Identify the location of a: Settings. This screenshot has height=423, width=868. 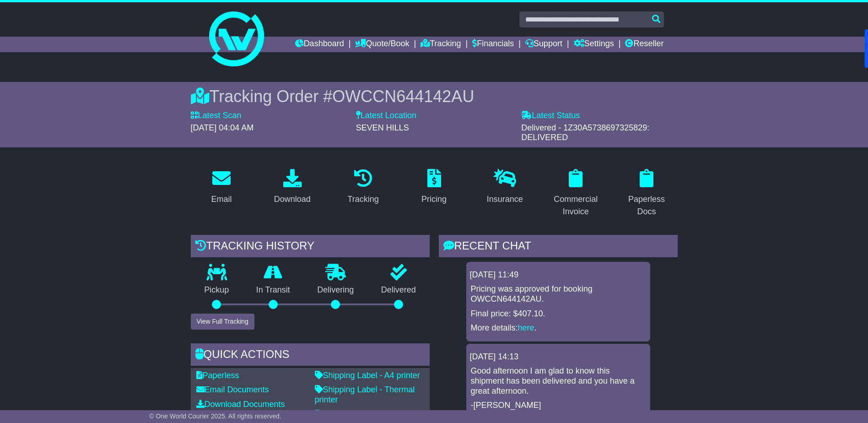
(594, 44).